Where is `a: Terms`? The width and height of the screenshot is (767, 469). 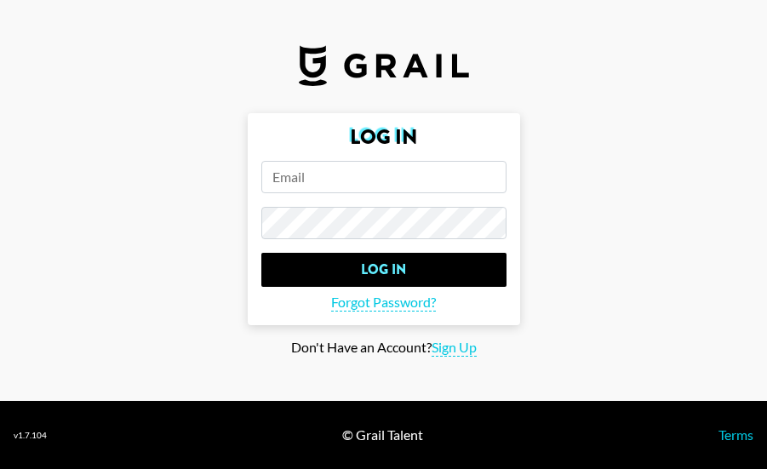 a: Terms is located at coordinates (736, 434).